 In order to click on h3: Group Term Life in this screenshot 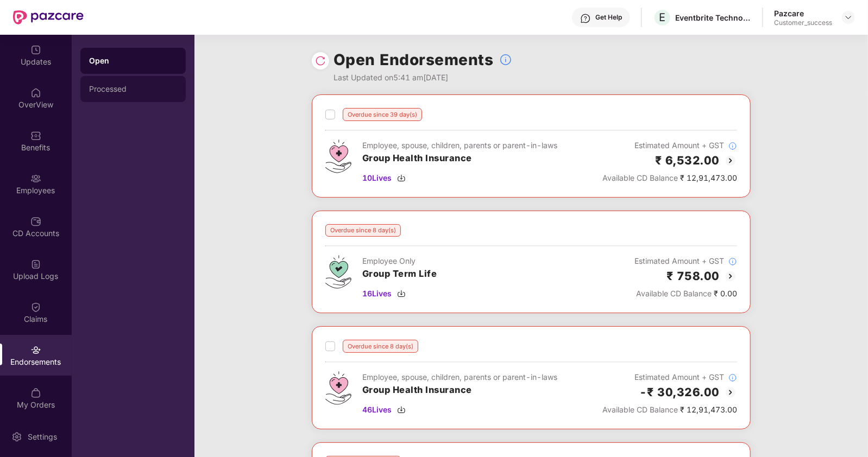, I will do `click(400, 274)`.